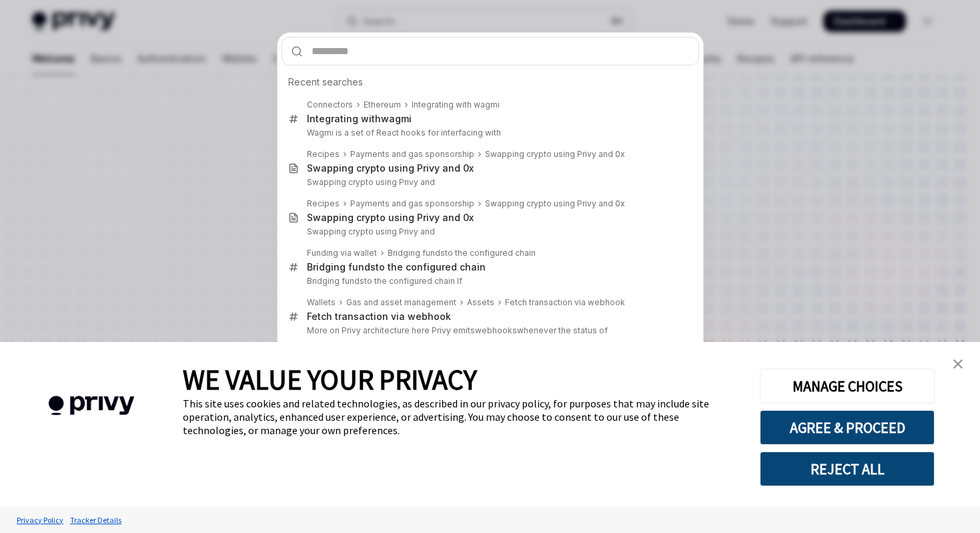 The width and height of the screenshot is (980, 533). Describe the element at coordinates (489, 281) in the screenshot. I see `p: to the configured chain If` at that location.